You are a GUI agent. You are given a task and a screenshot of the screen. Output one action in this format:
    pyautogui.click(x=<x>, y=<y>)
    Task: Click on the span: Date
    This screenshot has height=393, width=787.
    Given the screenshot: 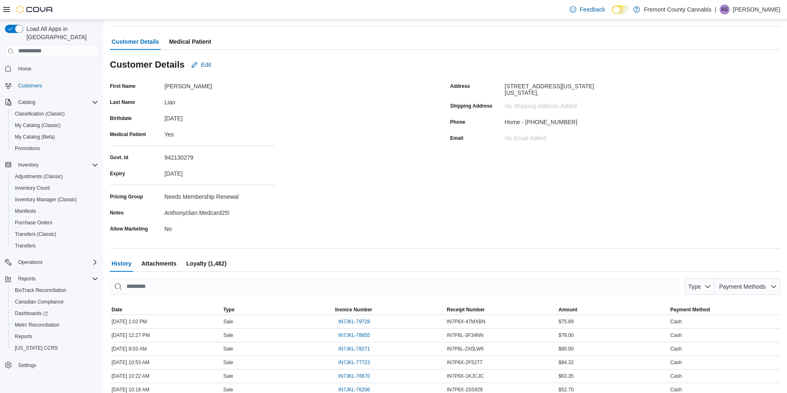 What is the action you would take?
    pyautogui.click(x=117, y=310)
    